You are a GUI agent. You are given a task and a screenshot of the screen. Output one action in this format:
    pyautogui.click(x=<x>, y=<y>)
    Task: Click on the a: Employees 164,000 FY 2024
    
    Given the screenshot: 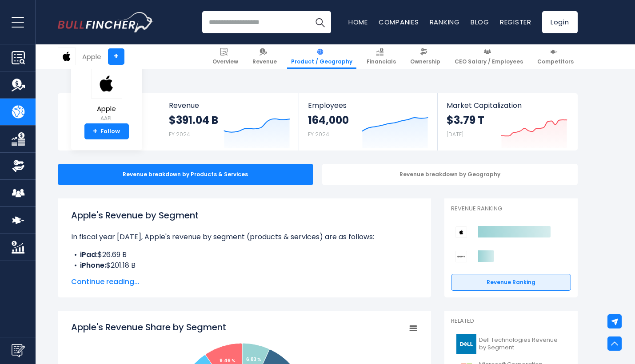 What is the action you would take?
    pyautogui.click(x=368, y=121)
    